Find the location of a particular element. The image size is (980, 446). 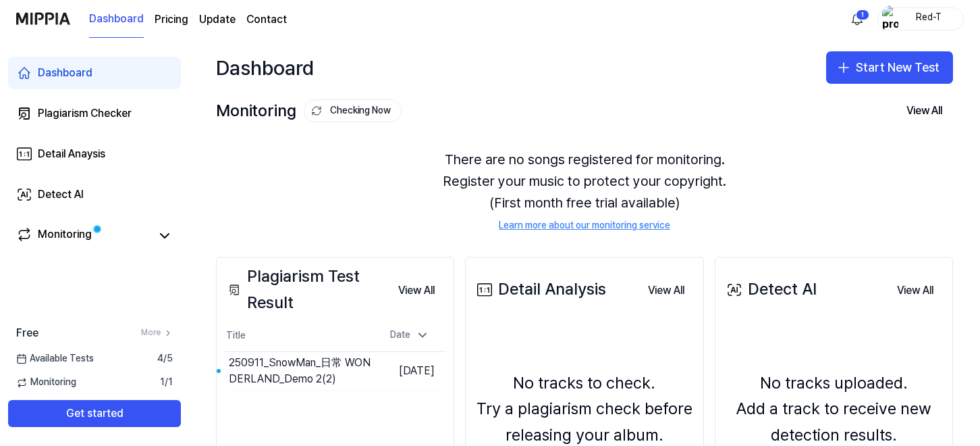

a: Contact is located at coordinates (267, 19).